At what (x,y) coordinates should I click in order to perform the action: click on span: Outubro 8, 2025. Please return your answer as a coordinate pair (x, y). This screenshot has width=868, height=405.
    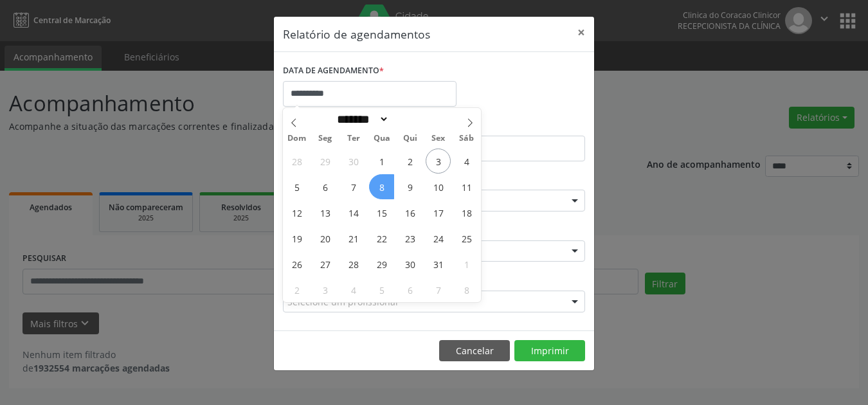
    Looking at the image, I should click on (381, 186).